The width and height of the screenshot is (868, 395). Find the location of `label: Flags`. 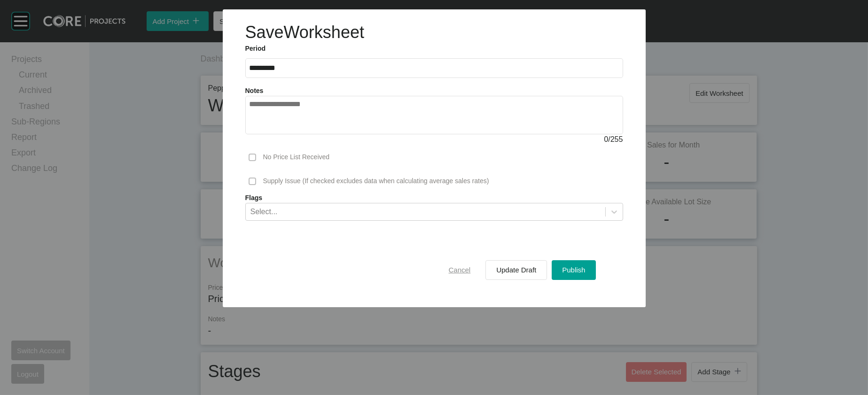

label: Flags is located at coordinates (434, 198).